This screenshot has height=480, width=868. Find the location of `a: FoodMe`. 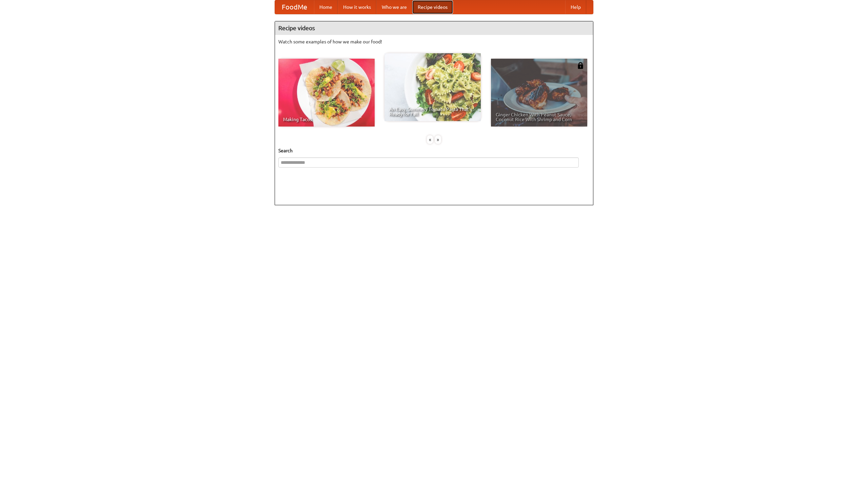

a: FoodMe is located at coordinates (294, 7).